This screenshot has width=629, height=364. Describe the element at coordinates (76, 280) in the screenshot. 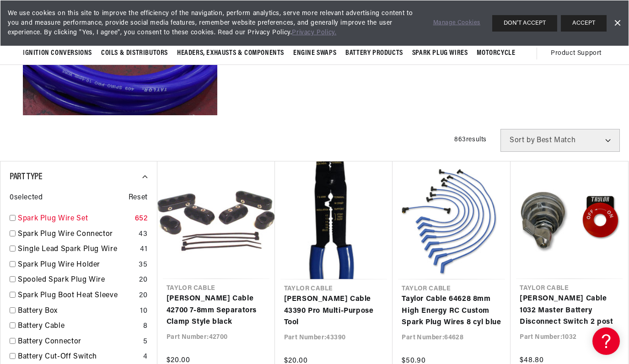

I see `a: Spooled Spark Plug Wire` at that location.